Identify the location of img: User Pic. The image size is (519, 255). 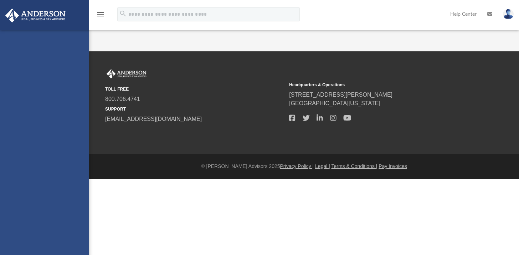
(508, 14).